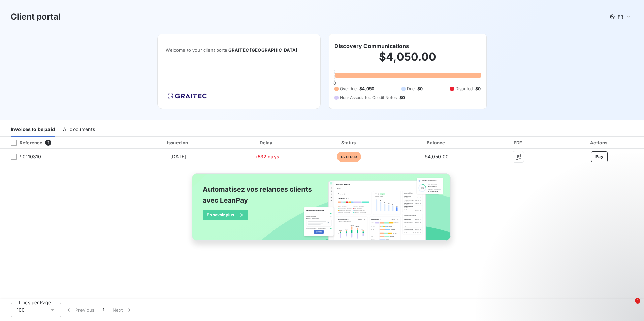  What do you see at coordinates (33, 130) in the screenshot?
I see `div: Invoices to be paid` at bounding box center [33, 130].